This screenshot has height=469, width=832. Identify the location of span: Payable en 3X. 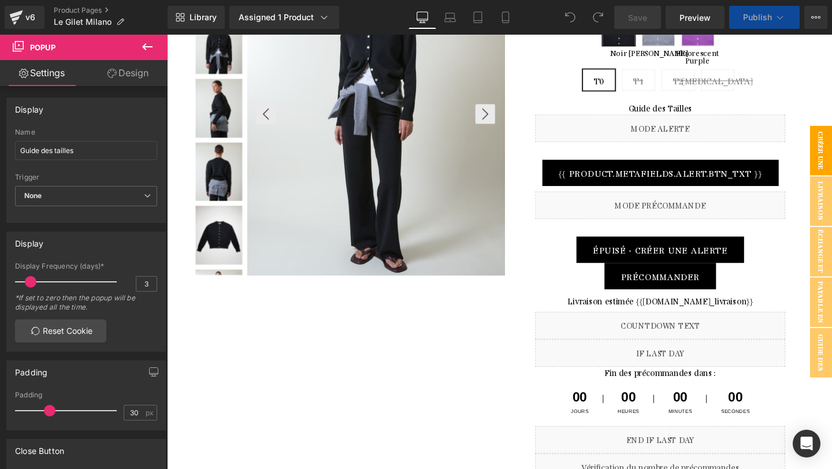
(676, 281).